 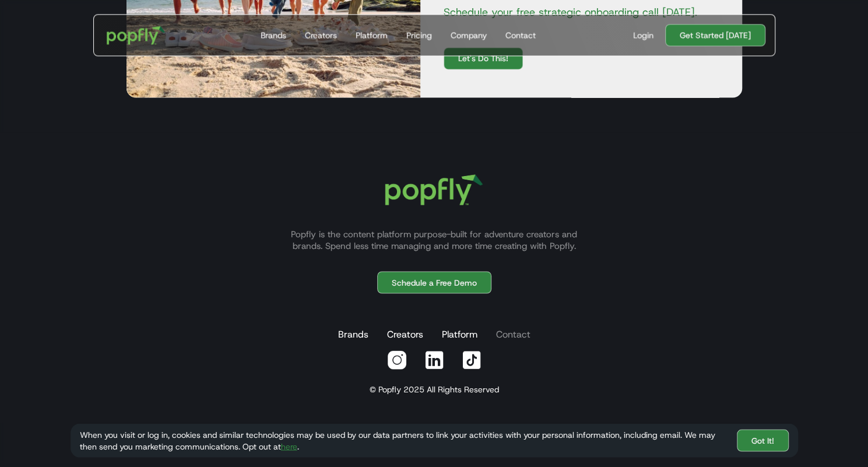 I want to click on div: When you visit or log in, cookies and similar technologies may be used by our data partners to li..., so click(x=403, y=440).